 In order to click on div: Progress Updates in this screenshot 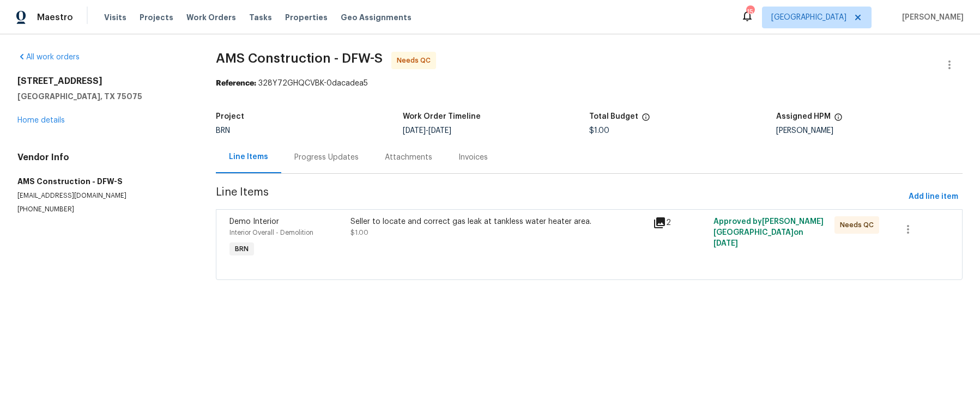, I will do `click(326, 157)`.